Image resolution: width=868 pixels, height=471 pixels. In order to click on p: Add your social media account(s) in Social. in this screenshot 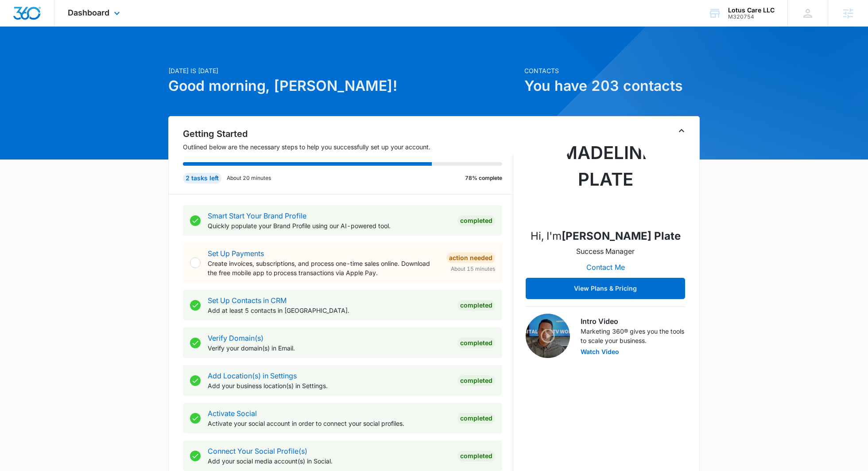, I will do `click(329, 461)`.